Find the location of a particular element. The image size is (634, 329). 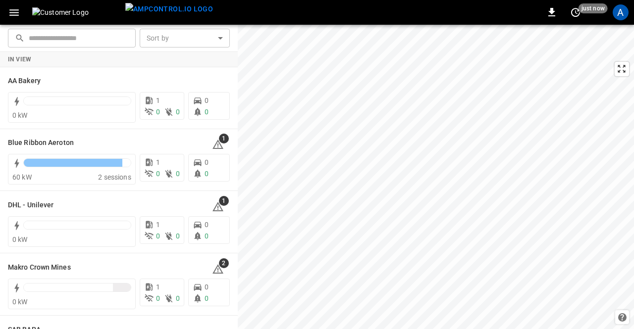

span: just now is located at coordinates (593, 8).